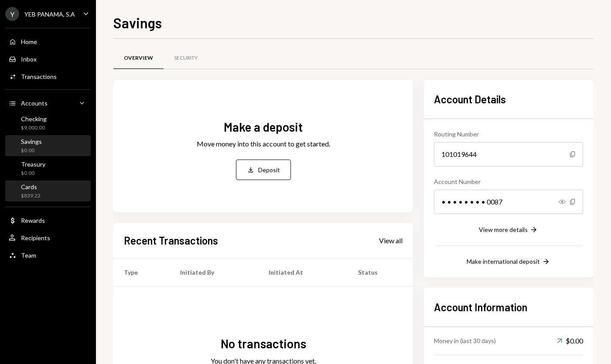 The image size is (611, 364). Describe the element at coordinates (35, 238) in the screenshot. I see `div: Recipients` at that location.